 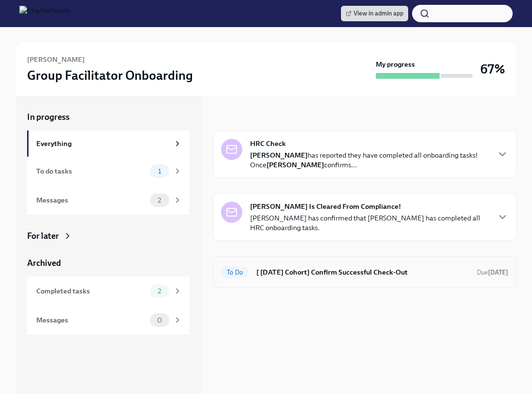 What do you see at coordinates (492, 272) in the screenshot?
I see `span: Due` at bounding box center [492, 272].